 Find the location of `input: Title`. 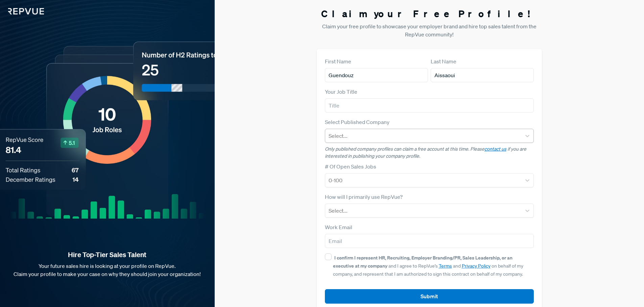

input: Title is located at coordinates (429, 105).